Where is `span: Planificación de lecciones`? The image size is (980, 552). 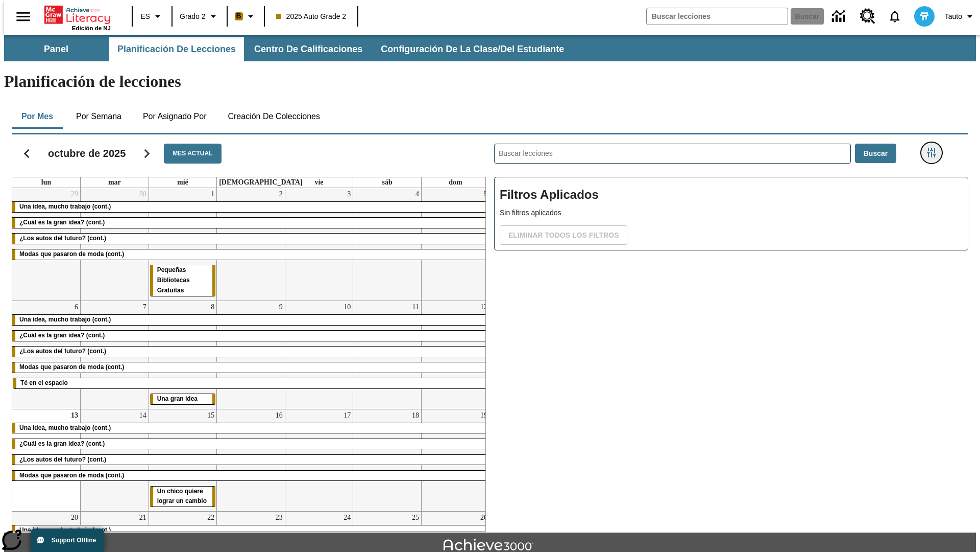
span: Planificación de lecciones is located at coordinates (177, 49).